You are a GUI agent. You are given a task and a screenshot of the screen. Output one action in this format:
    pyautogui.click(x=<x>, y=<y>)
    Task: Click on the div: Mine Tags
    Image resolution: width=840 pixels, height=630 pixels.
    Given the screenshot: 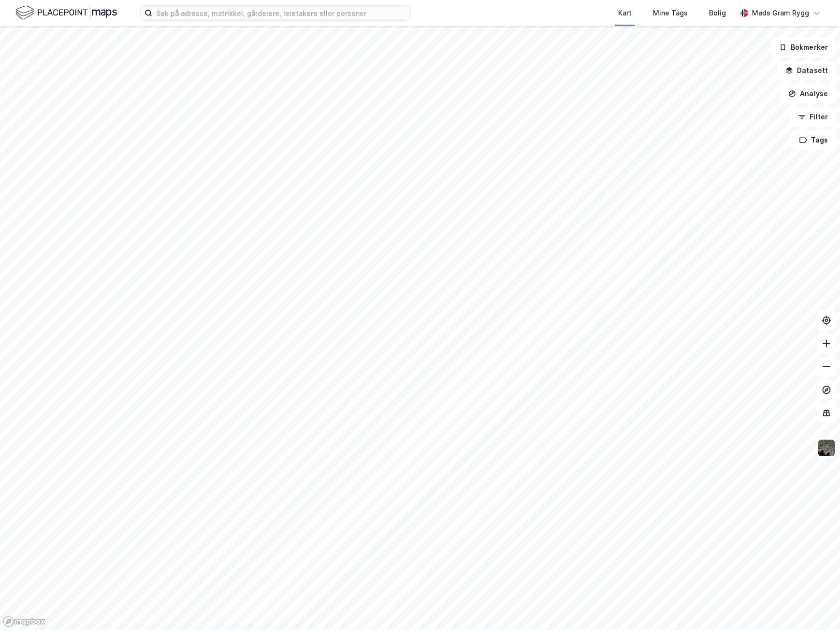 What is the action you would take?
    pyautogui.click(x=670, y=13)
    